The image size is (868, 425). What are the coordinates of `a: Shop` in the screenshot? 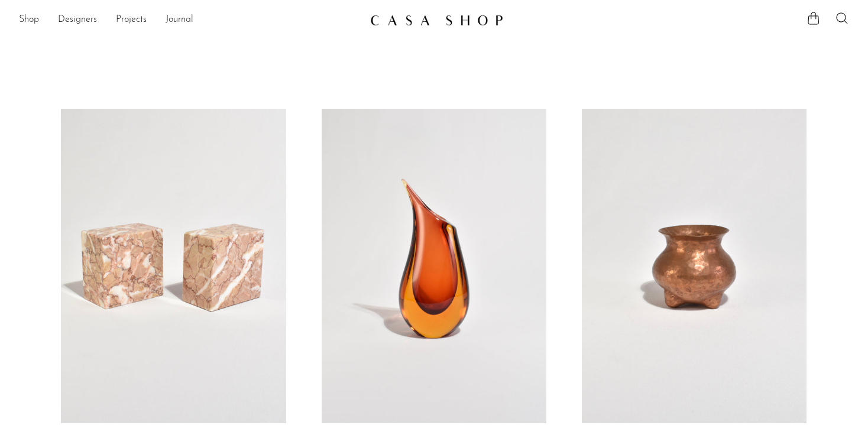 It's located at (29, 20).